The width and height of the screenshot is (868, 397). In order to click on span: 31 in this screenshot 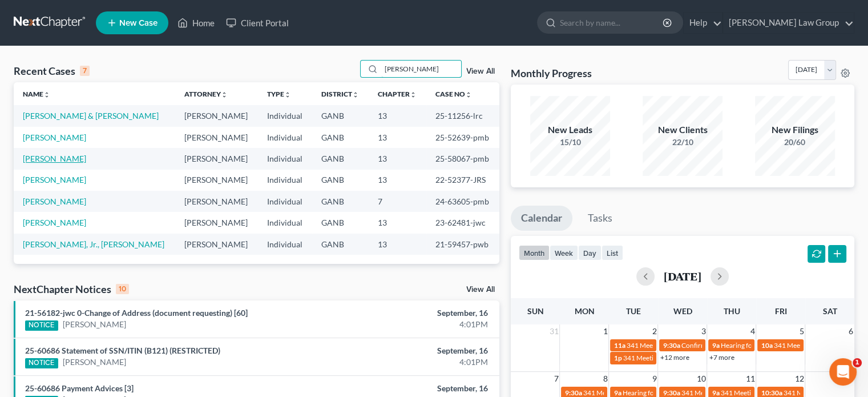, I will do `click(553, 331)`.